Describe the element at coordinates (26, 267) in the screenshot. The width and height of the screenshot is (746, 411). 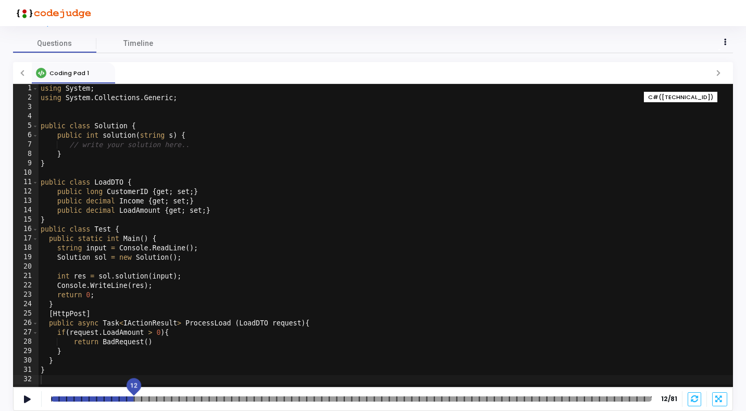
I see `div: 20` at that location.